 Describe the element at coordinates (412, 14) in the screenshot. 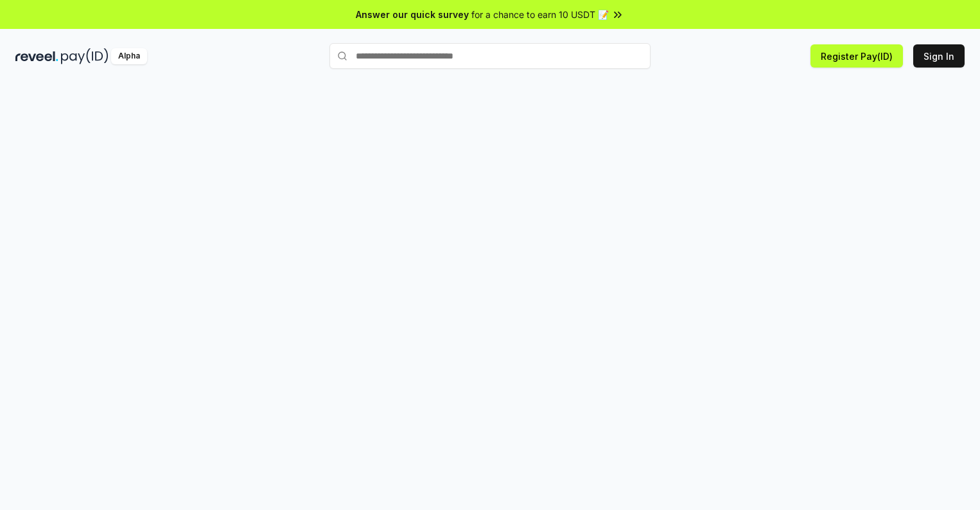

I see `span: Answer our quick survey` at that location.